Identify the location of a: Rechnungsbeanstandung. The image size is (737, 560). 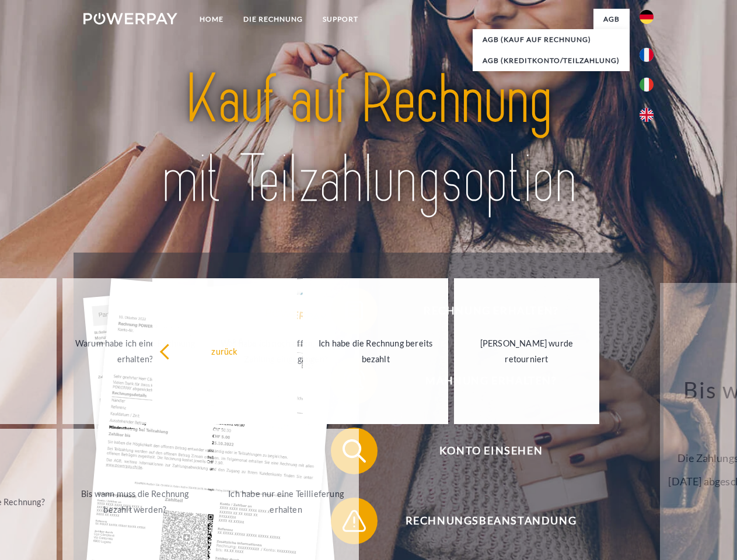
(483, 521).